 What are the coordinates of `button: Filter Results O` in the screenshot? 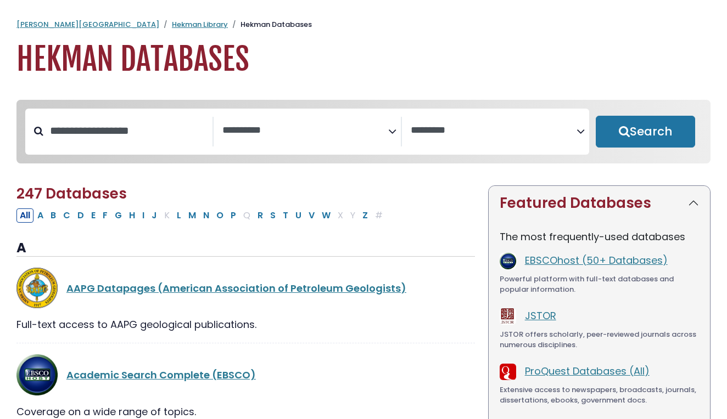 It's located at (220, 216).